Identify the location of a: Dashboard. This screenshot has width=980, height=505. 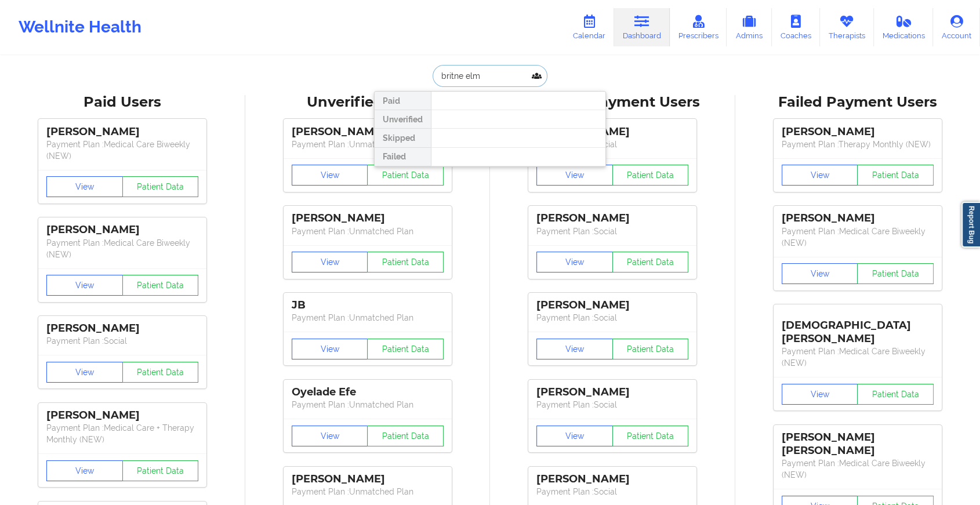
(642, 27).